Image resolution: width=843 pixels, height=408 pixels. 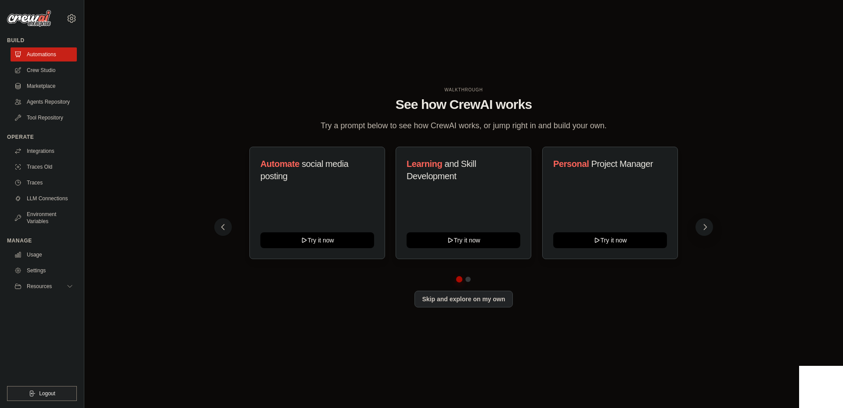 I want to click on a: Tool Repository, so click(x=43, y=118).